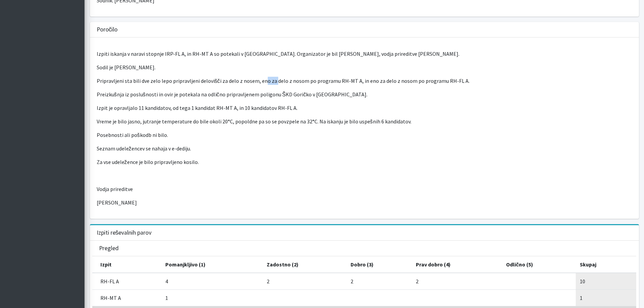 The height and width of the screenshot is (308, 644). What do you see at coordinates (364, 108) in the screenshot?
I see `p: Izpit je opravljalo 11 kandidatov, od tega 1 kandidat RH-MT A, in 10 kandidatov RH-FL A.` at bounding box center [364, 108].